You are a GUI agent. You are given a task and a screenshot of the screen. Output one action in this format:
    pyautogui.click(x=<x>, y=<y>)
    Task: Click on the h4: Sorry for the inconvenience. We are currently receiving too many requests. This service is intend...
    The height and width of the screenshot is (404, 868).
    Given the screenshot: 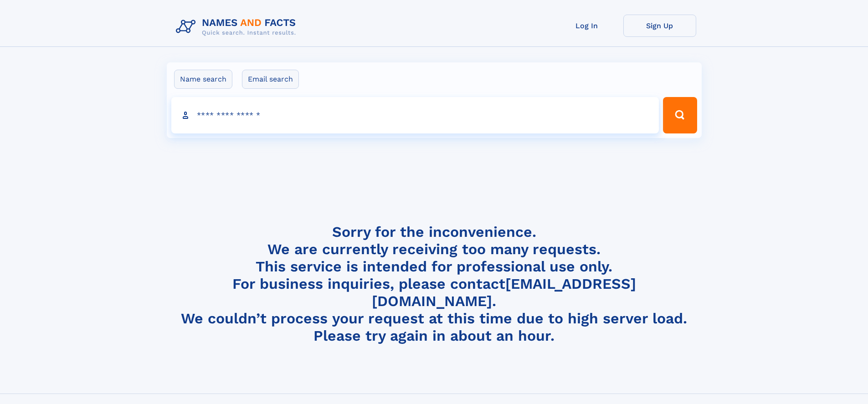 What is the action you would take?
    pyautogui.click(x=434, y=284)
    